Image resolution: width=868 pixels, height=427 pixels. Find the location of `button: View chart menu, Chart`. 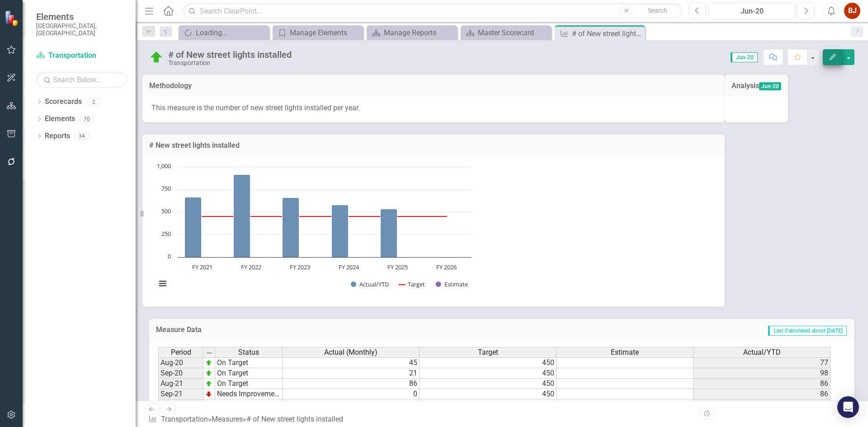

button: View chart menu, Chart is located at coordinates (163, 284).